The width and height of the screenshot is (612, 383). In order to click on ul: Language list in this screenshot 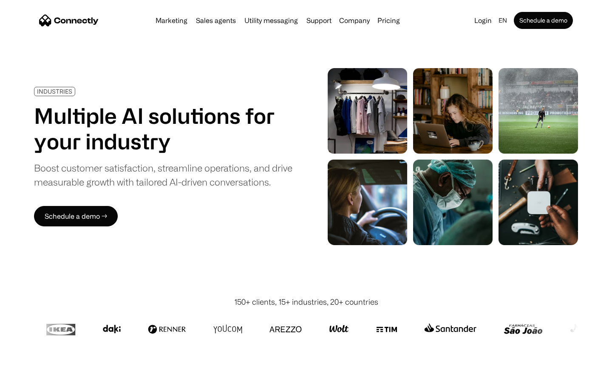, I will do `click(34, 374)`.